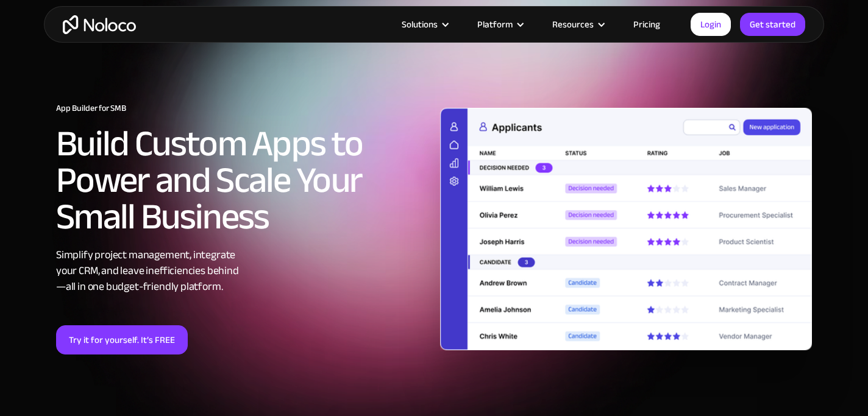 This screenshot has width=868, height=416. What do you see at coordinates (242, 271) in the screenshot?
I see `div: Simplify project management, integrate your CRM, and leave inefficiencies behind —all in one budg...` at bounding box center [242, 271].